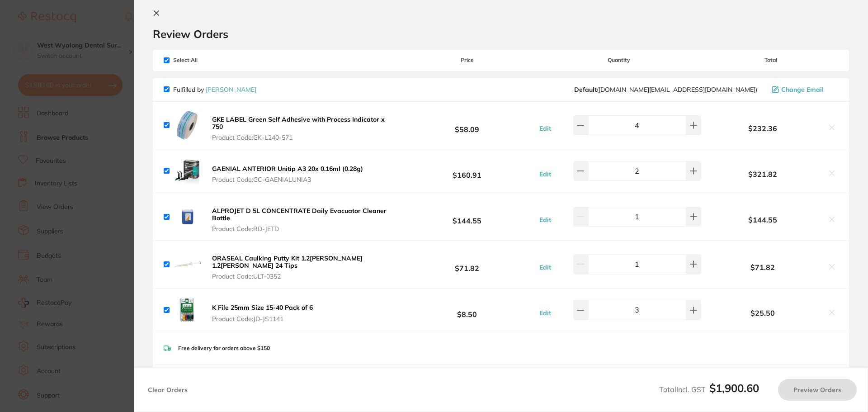 Image resolution: width=868 pixels, height=412 pixels. What do you see at coordinates (763, 312) in the screenshot?
I see `b: $25.50` at bounding box center [763, 312].